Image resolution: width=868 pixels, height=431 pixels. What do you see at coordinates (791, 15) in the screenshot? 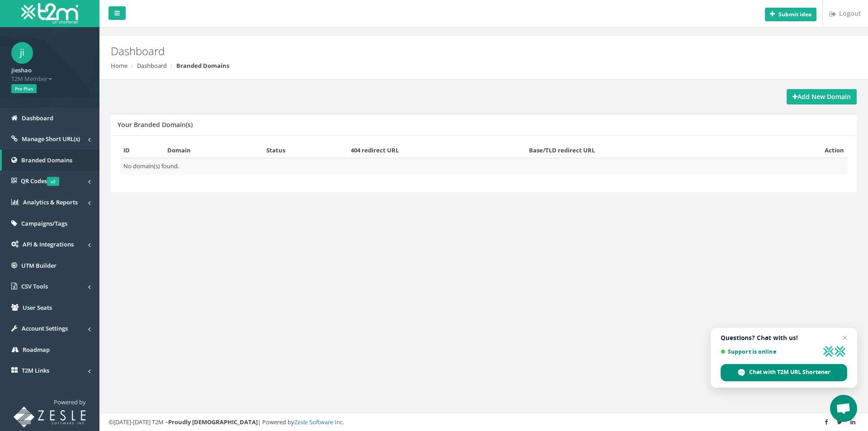
I see `button: Submit idea` at bounding box center [791, 15].